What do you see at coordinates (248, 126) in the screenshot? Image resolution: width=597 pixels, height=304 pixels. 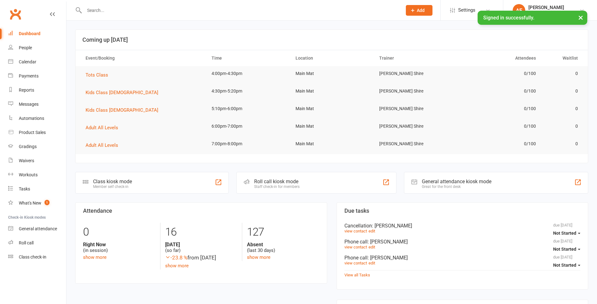 I see `td: 6:00pm-7:00pm` at bounding box center [248, 126].